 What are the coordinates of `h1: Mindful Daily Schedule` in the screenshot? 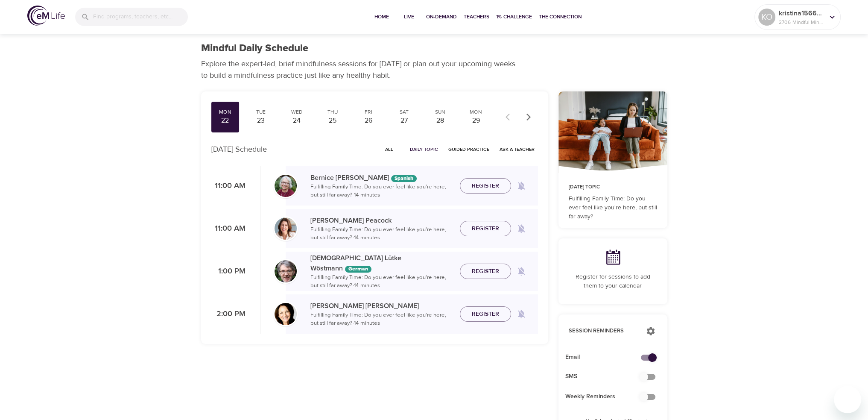 It's located at (254, 48).